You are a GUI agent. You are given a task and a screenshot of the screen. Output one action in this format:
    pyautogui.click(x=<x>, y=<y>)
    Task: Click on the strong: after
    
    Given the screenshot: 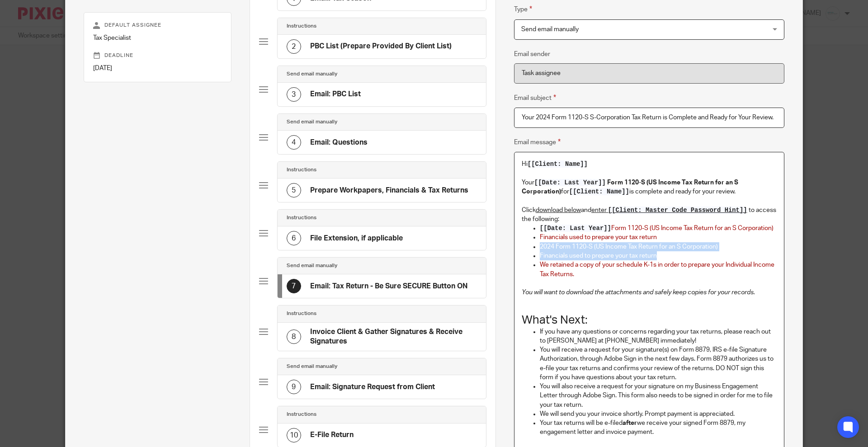 What is the action you would take?
    pyautogui.click(x=630, y=423)
    